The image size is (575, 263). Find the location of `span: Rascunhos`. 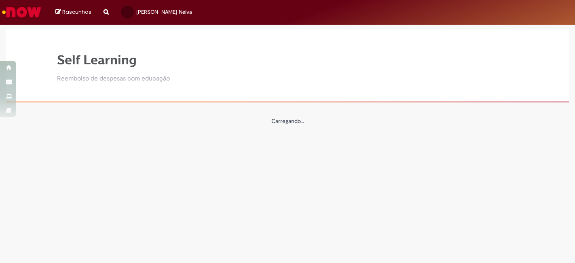

span: Rascunhos is located at coordinates (77, 12).